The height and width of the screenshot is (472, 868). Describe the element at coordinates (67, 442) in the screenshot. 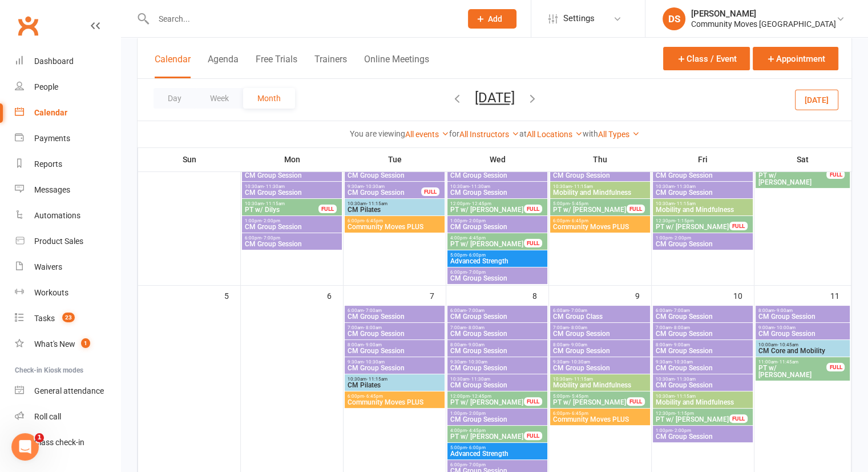

I see `a: Class kiosk mode` at that location.